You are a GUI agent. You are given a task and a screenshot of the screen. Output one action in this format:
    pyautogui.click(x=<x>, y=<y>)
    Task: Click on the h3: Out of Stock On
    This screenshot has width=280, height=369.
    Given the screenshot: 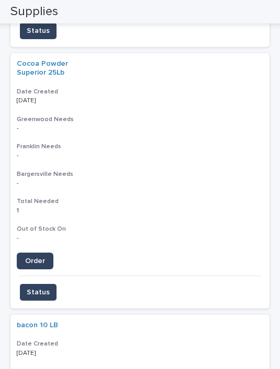 What is the action you would take?
    pyautogui.click(x=140, y=229)
    